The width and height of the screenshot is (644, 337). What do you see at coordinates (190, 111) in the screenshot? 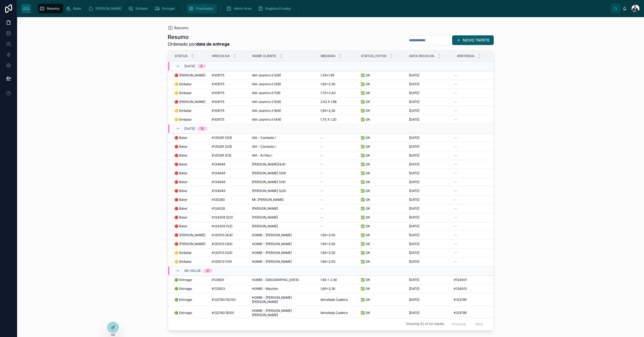
I see `a: 🟡 Embalar` at bounding box center [190, 111].